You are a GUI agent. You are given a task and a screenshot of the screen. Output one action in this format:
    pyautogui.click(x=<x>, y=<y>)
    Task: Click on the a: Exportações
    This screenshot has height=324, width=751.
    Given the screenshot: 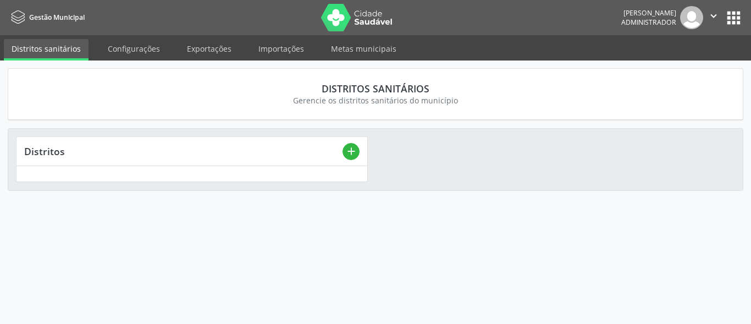 What is the action you would take?
    pyautogui.click(x=209, y=48)
    